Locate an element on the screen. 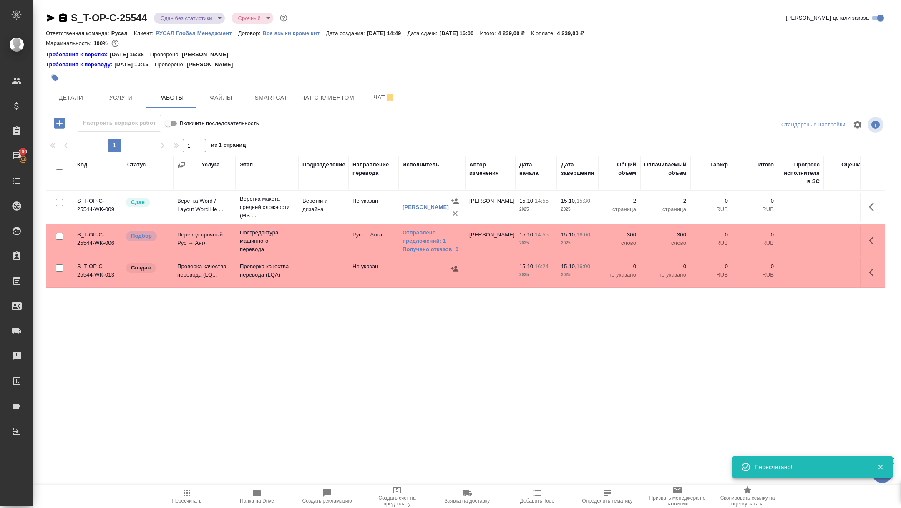 This screenshot has width=901, height=508. p: Постредактура машинного перевода is located at coordinates (267, 241).